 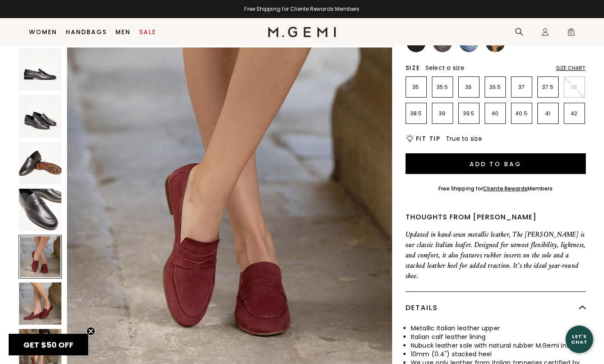 I want to click on img: M.Gemi, so click(x=302, y=32).